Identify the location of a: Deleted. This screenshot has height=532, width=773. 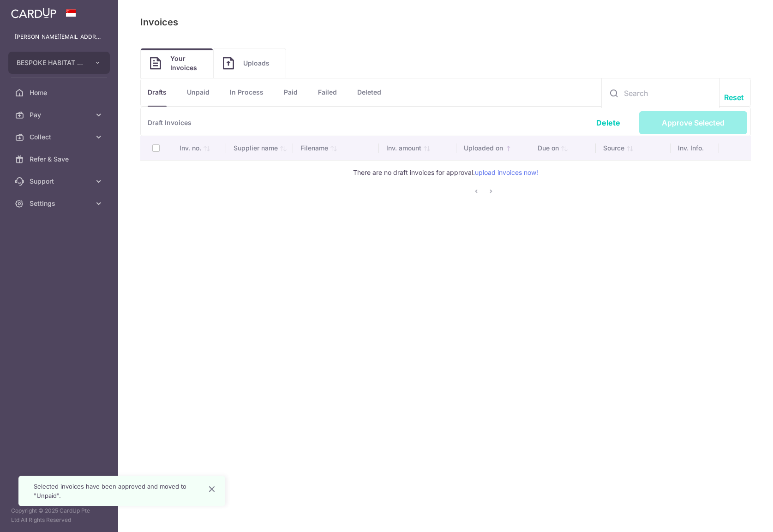
(369, 92).